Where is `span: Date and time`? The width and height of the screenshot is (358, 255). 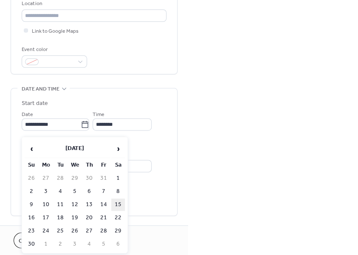 span: Date and time is located at coordinates (40, 89).